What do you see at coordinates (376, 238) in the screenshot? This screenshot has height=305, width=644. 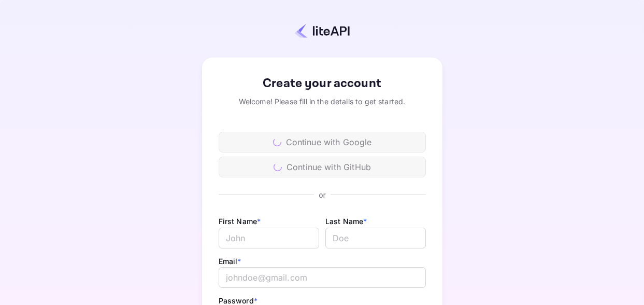 I see `input: Doe` at bounding box center [376, 238].